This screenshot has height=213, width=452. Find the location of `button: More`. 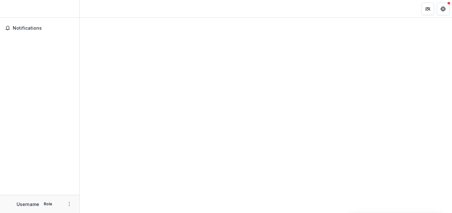

button: More is located at coordinates (69, 204).